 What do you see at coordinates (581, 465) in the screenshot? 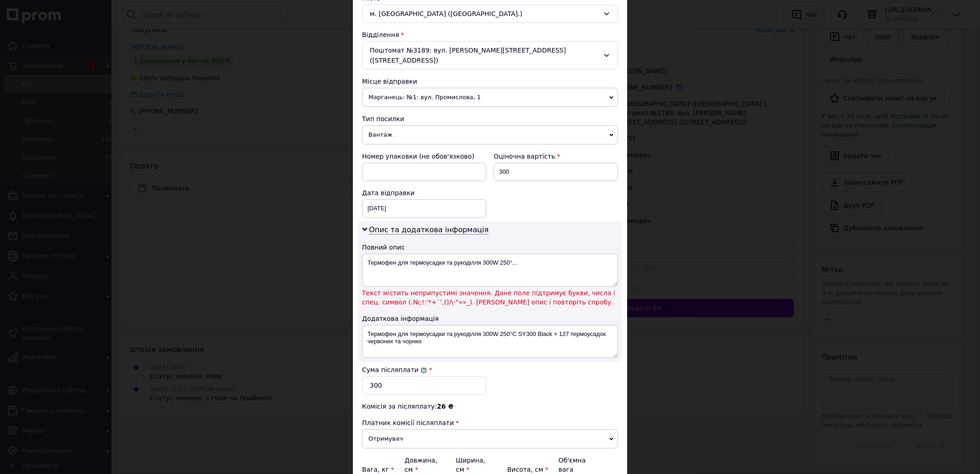
I see `div: Об'ємна вага` at bounding box center [581, 465].